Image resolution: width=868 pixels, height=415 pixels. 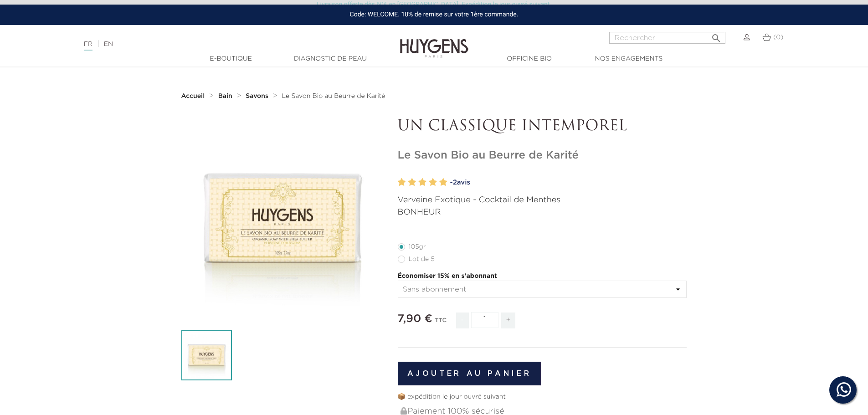 What do you see at coordinates (258, 96) in the screenshot?
I see `a: Savons` at bounding box center [258, 96].